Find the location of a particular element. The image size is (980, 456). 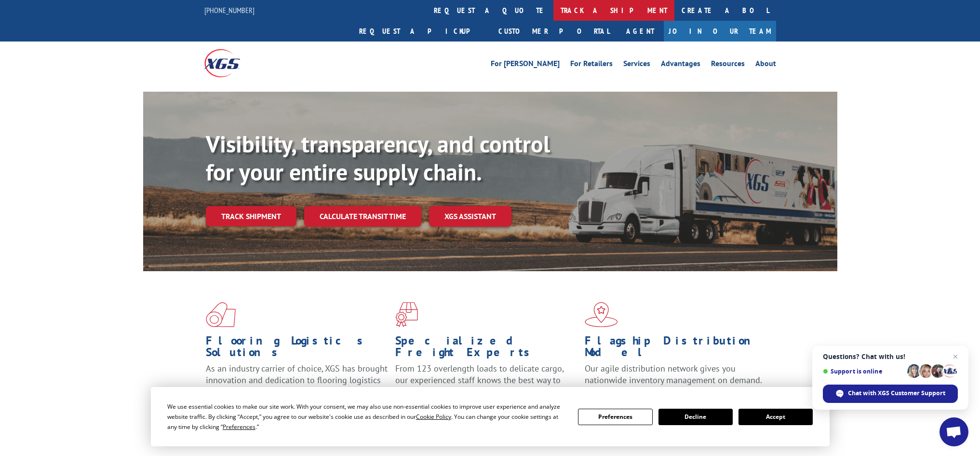

span: Cookie Policy is located at coordinates (434, 416).